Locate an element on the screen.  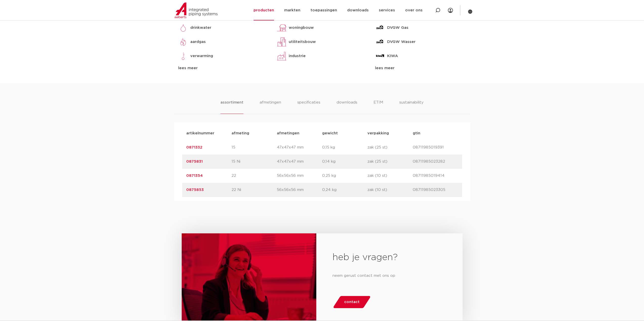
h2: heb je vragen? is located at coordinates (389, 258).